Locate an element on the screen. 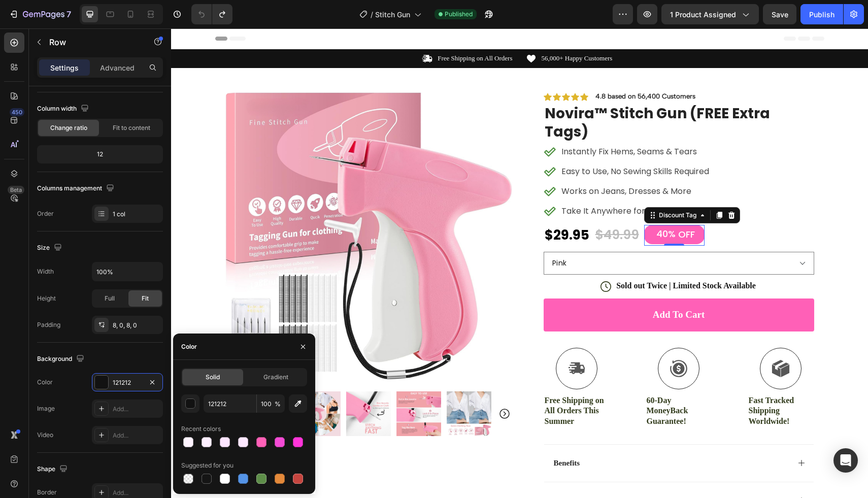 The width and height of the screenshot is (868, 498). div: 121212 is located at coordinates (128, 383).